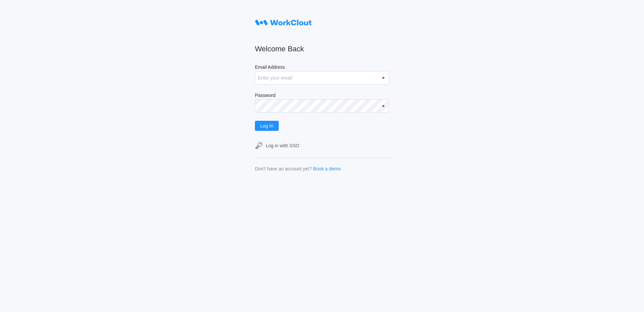  Describe the element at coordinates (327, 169) in the screenshot. I see `div: Book a demo` at that location.